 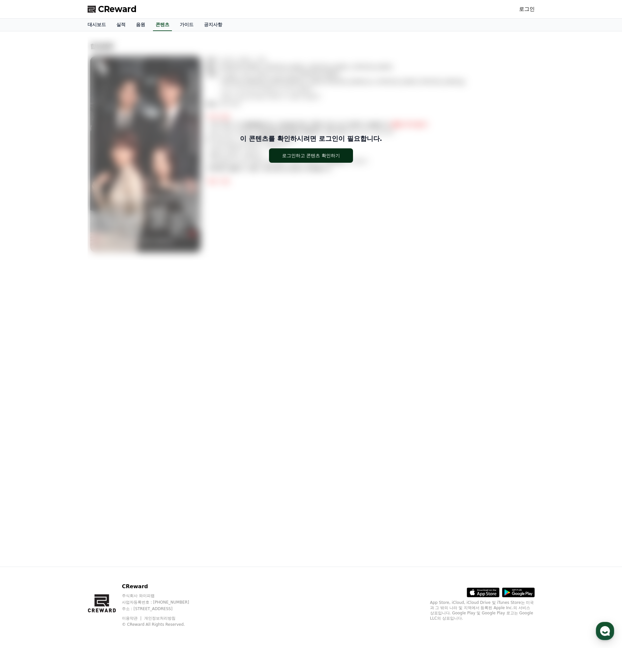 What do you see at coordinates (311, 156) in the screenshot?
I see `div: 로그인하고 콘텐츠 확인하기` at bounding box center [311, 156].